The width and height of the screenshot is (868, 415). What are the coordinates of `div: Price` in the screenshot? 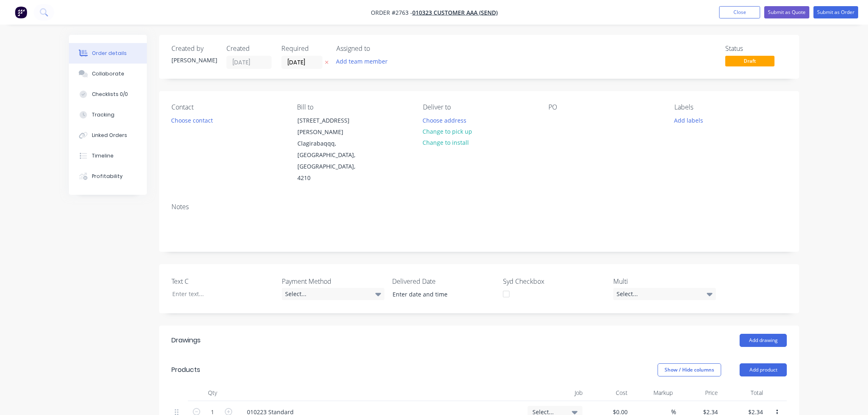 It's located at (699, 393).